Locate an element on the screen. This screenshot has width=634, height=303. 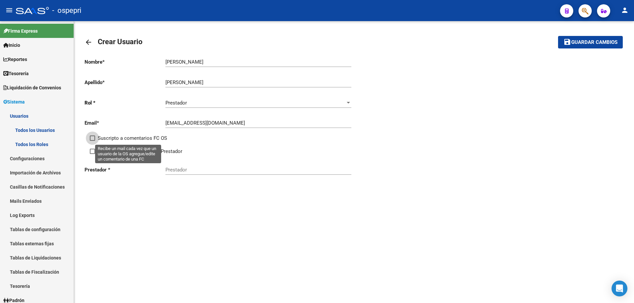
span: Inicio is located at coordinates (12, 45).